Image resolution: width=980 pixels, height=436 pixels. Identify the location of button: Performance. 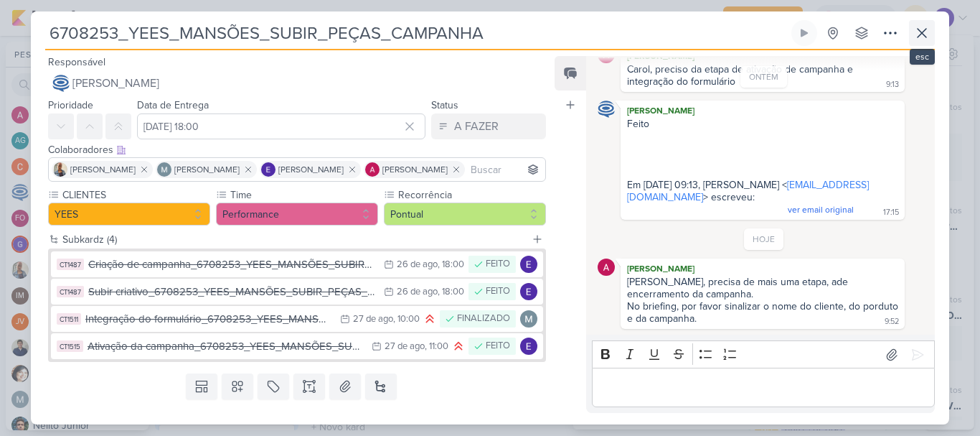
(297, 214).